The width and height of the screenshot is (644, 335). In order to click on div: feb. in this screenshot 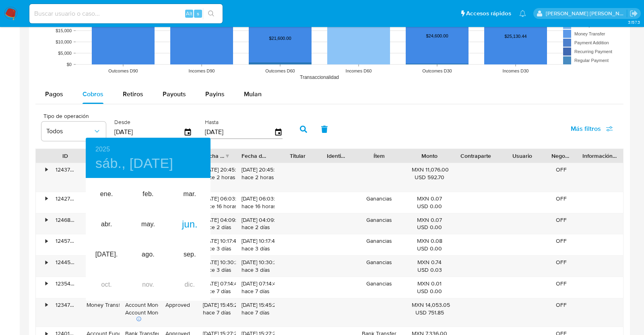, I will do `click(148, 194)`.